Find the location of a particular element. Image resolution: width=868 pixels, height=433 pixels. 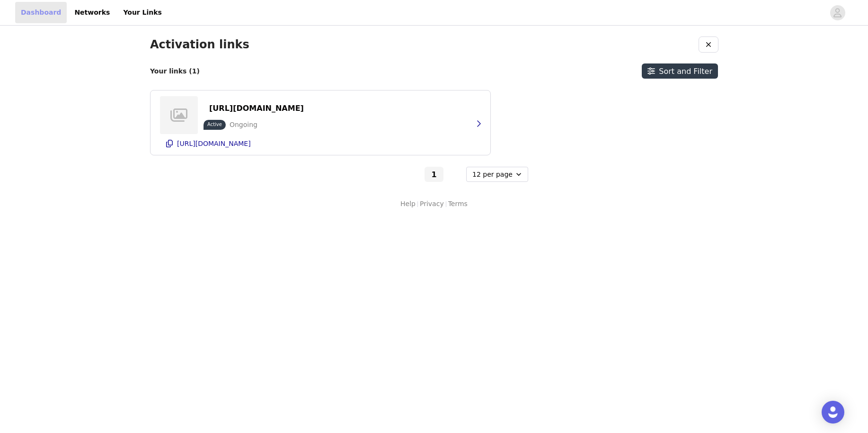

div: avatar is located at coordinates (837, 13).